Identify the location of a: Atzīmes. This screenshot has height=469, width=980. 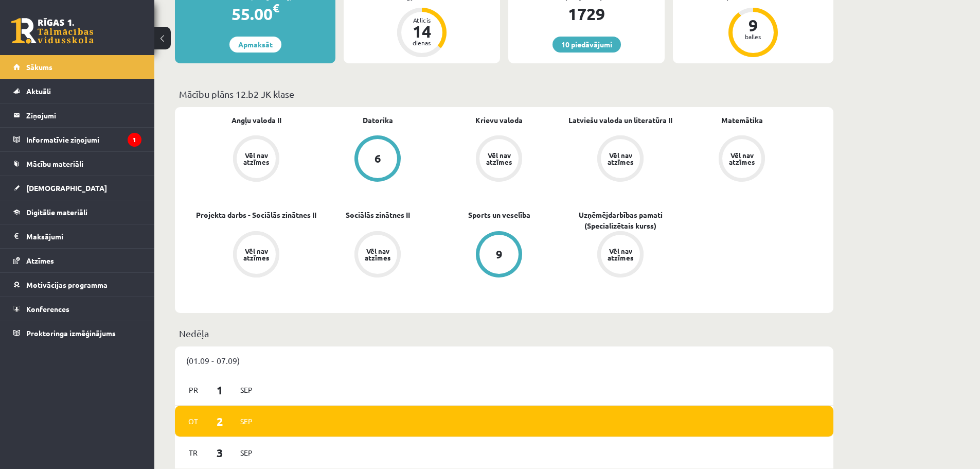
(77, 261).